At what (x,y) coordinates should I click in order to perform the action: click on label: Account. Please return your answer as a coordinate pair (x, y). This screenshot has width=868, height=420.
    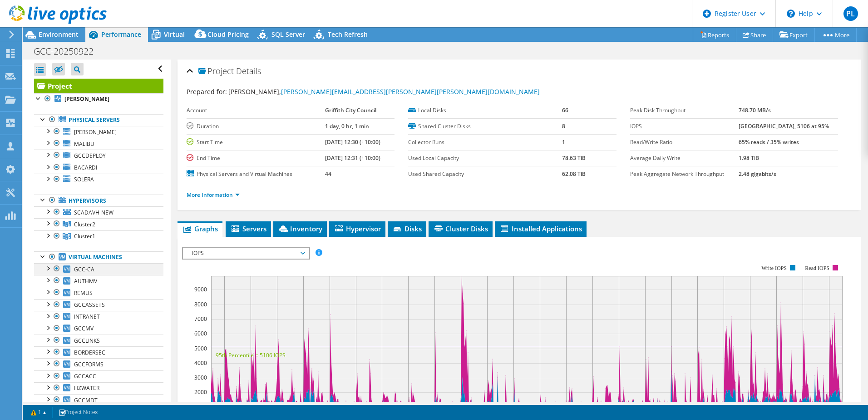
    Looking at the image, I should click on (255, 110).